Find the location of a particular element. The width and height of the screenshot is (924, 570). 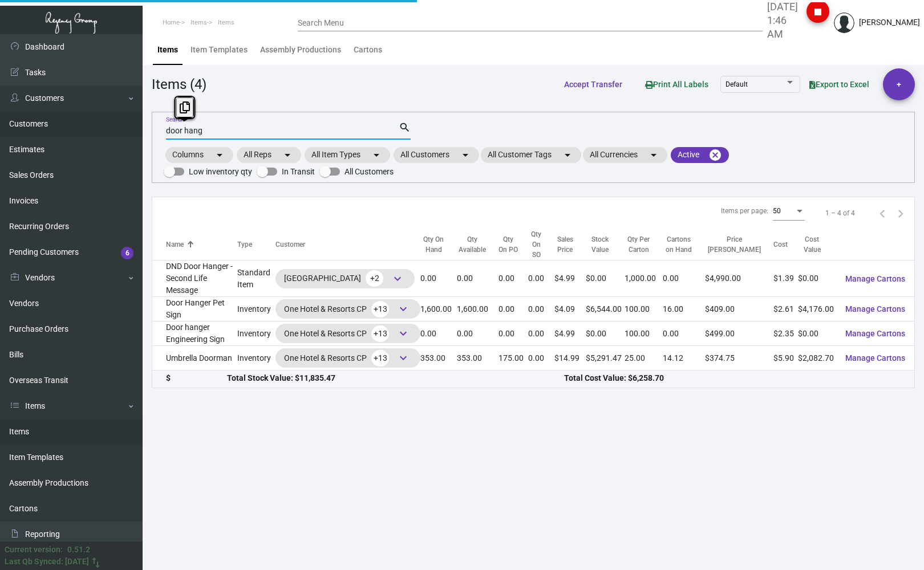

button: Next page is located at coordinates (900, 213).